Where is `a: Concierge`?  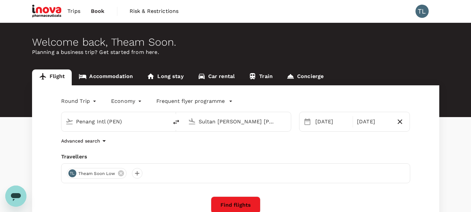 a: Concierge is located at coordinates (305, 77).